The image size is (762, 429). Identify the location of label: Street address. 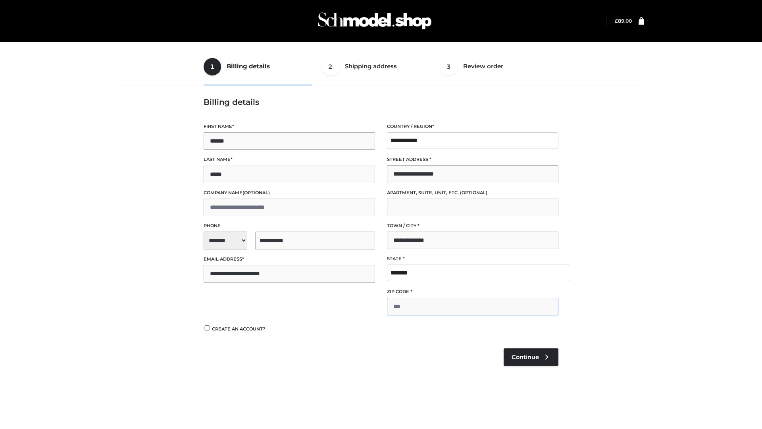
(473, 159).